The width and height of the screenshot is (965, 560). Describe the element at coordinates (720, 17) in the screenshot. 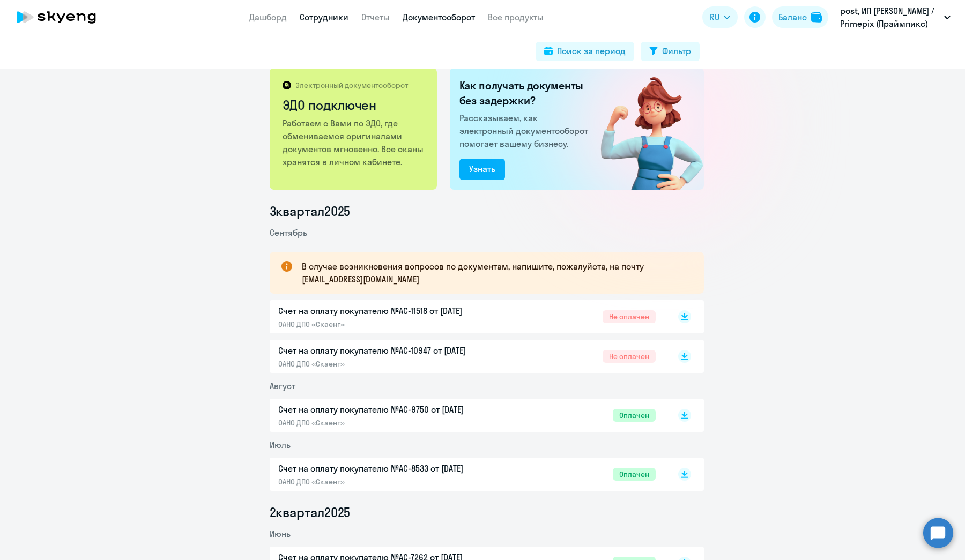

I see `button: RU` at that location.